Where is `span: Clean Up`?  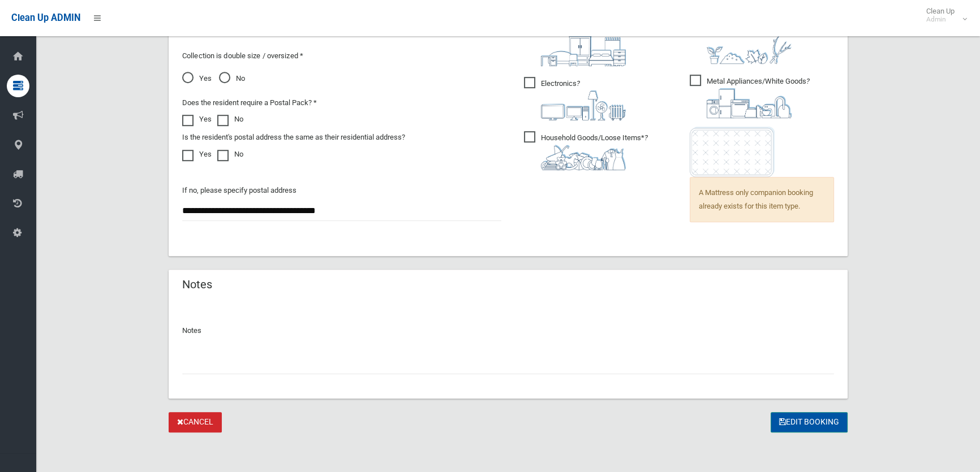
span: Clean Up is located at coordinates (944, 15).